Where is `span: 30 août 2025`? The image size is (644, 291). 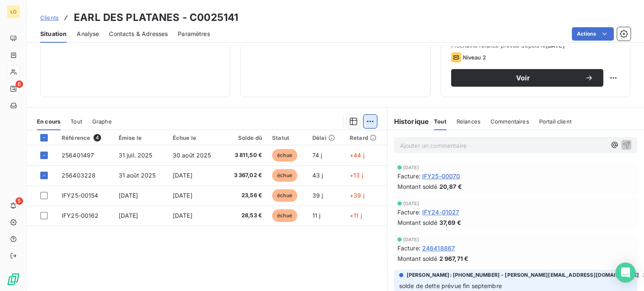 span: 30 août 2025 is located at coordinates (192, 155).